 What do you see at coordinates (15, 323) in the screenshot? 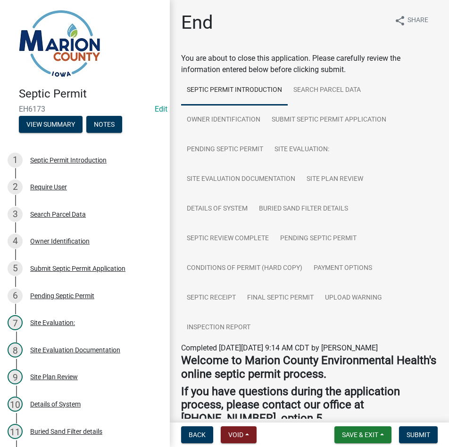
I see `div: 7` at bounding box center [15, 323].